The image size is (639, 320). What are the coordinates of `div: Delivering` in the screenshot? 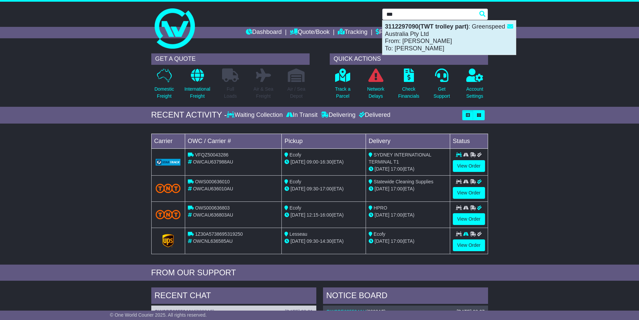 It's located at (338, 115).